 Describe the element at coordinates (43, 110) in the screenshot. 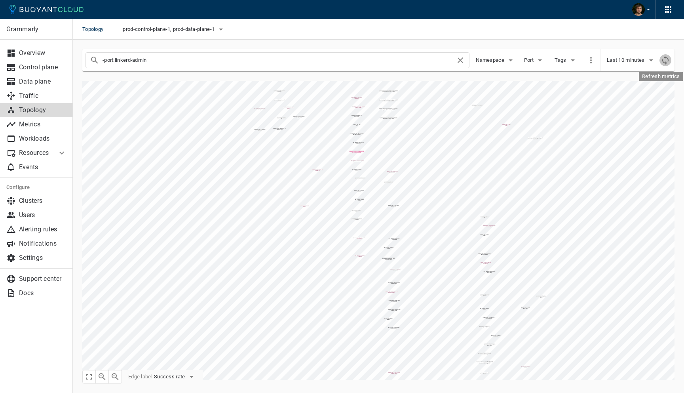

I see `p: Topology` at that location.